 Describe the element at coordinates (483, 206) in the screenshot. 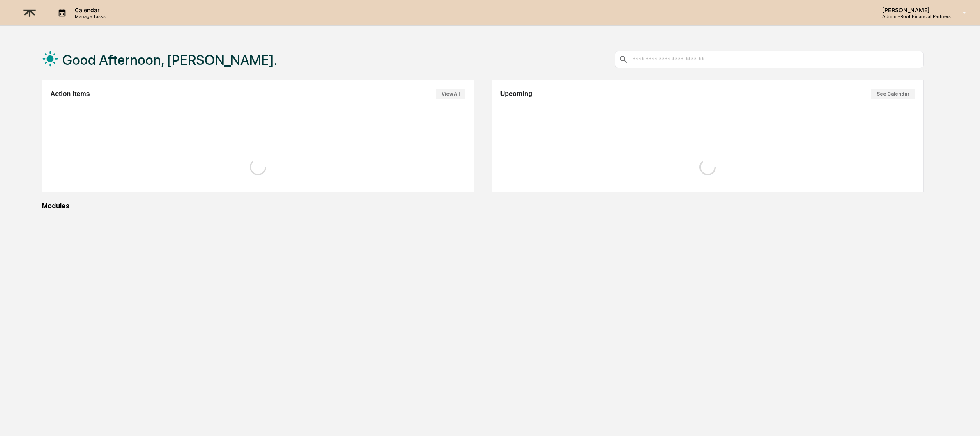

I see `div: Modules` at that location.